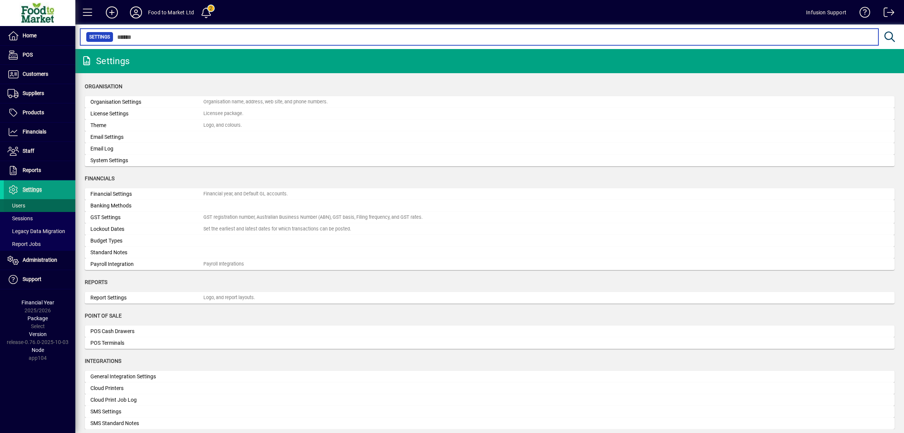 The height and width of the screenshot is (433, 904). Describe the element at coordinates (40, 55) in the screenshot. I see `a: POS` at that location.